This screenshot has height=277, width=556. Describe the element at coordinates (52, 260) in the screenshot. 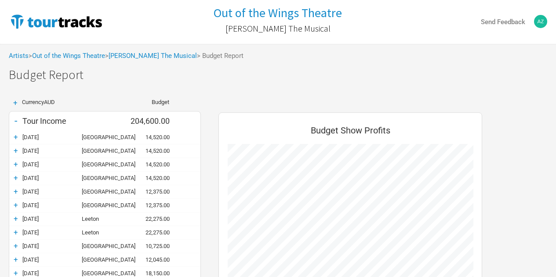

I see `div: 22-Jan-26` at that location.